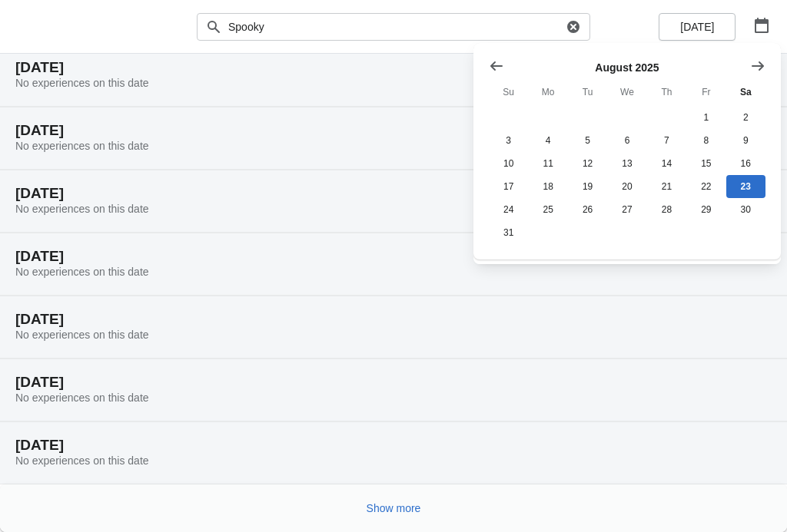  Describe the element at coordinates (393, 509) in the screenshot. I see `span: Show more` at that location.